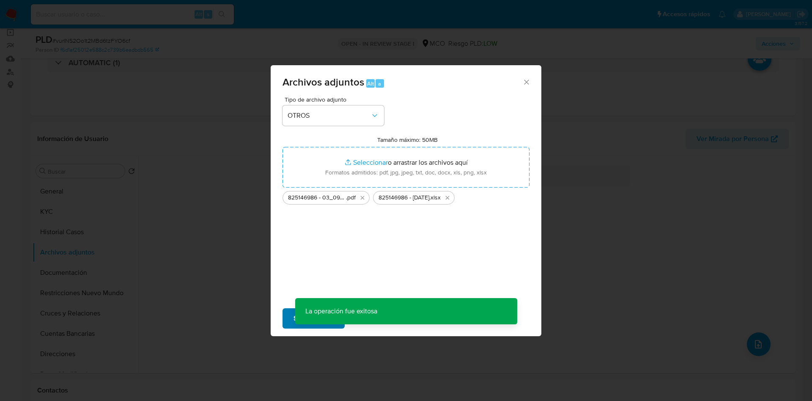  I want to click on span: a, so click(379, 83).